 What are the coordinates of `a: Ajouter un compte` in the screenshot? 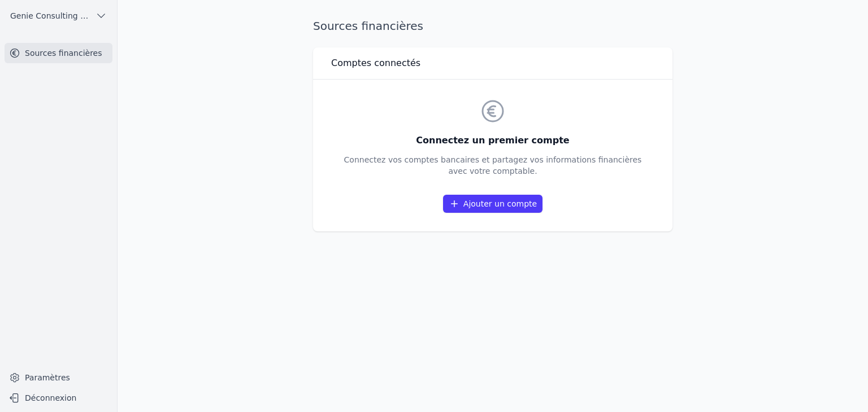 It's located at (493, 203).